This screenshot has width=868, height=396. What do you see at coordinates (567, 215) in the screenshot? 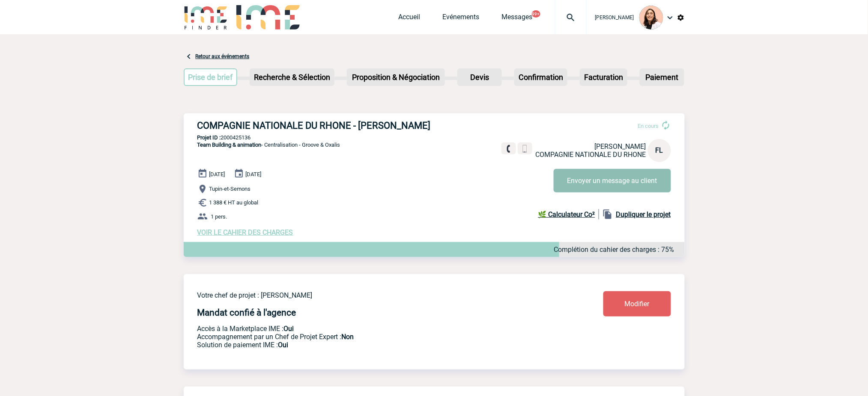
I see `b: 🌿 Calculateur Co²` at bounding box center [567, 215].